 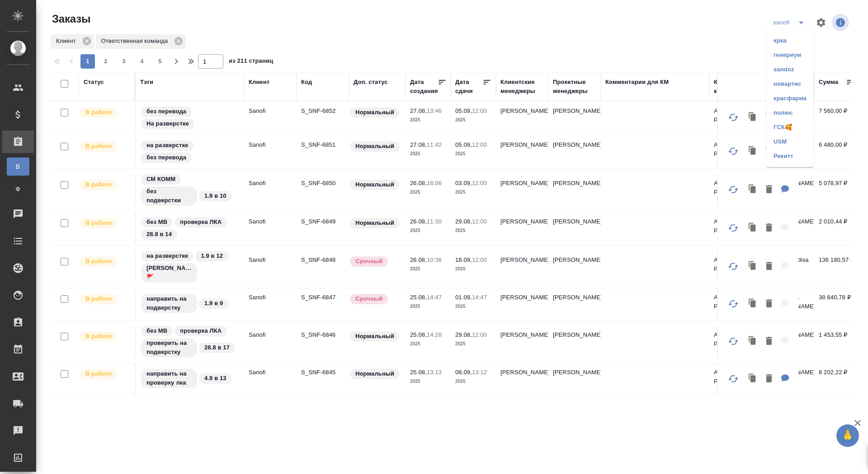 I want to click on div: Проектные менеджеры, so click(x=574, y=86).